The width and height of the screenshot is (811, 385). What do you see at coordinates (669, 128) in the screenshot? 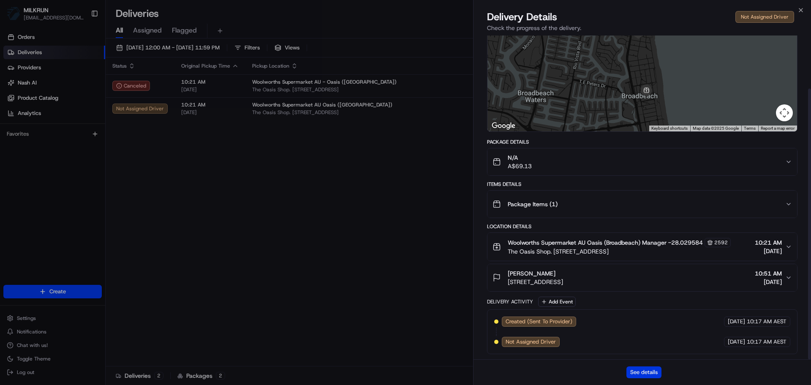
I see `button: Keyboard shortcuts` at bounding box center [669, 128].